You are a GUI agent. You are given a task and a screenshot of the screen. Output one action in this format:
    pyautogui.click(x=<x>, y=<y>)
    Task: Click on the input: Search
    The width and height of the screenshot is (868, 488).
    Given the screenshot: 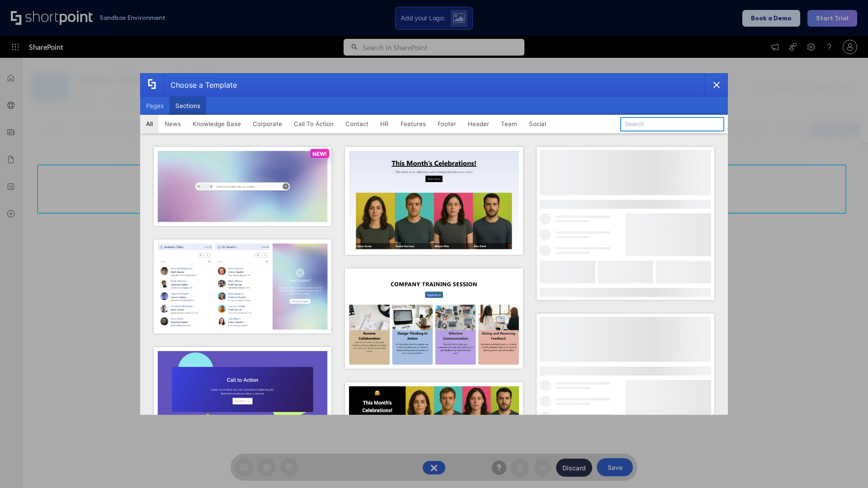 What is the action you would take?
    pyautogui.click(x=672, y=124)
    